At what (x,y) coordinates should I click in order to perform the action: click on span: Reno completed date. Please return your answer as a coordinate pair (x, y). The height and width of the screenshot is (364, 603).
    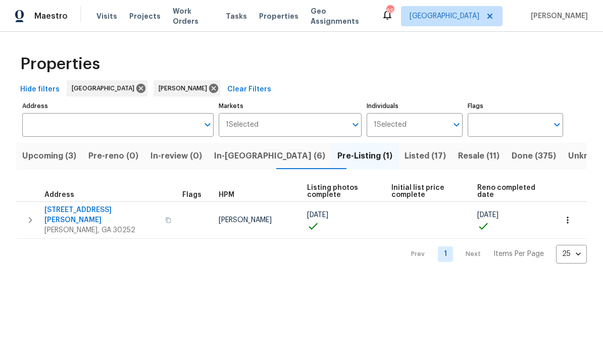
    Looking at the image, I should click on (508, 191).